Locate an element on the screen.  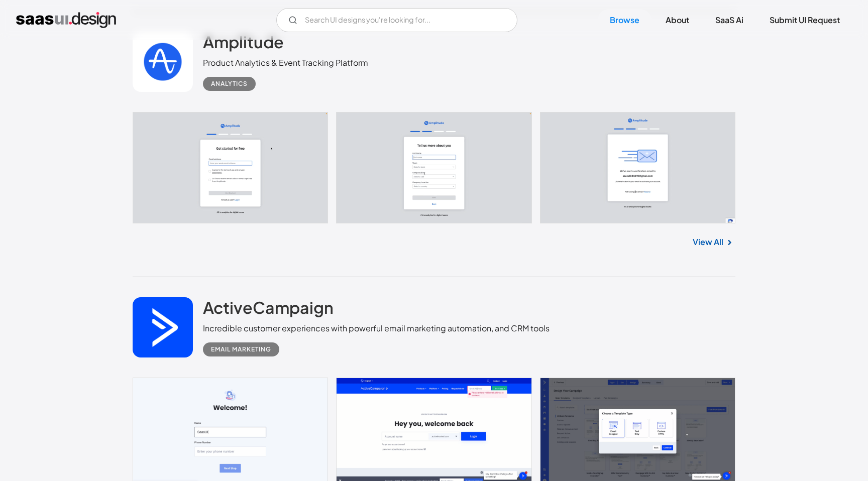
div: Email Marketing is located at coordinates (241, 349).